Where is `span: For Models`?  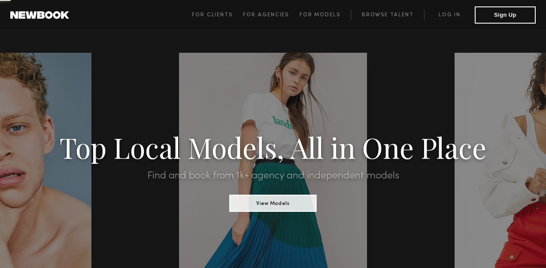
span: For Models is located at coordinates (320, 15).